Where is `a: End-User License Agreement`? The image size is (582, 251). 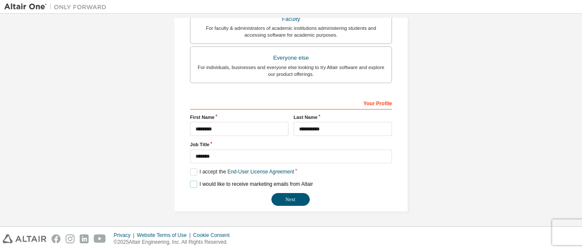
a: End-User License Agreement is located at coordinates (261, 172).